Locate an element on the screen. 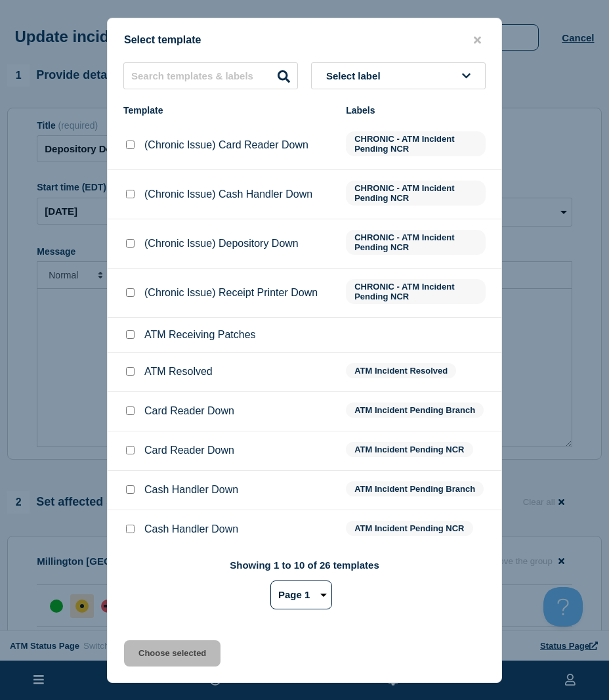 This screenshot has height=700, width=609. p: Showing 1 to 10 of 26 templates is located at coordinates (304, 565).